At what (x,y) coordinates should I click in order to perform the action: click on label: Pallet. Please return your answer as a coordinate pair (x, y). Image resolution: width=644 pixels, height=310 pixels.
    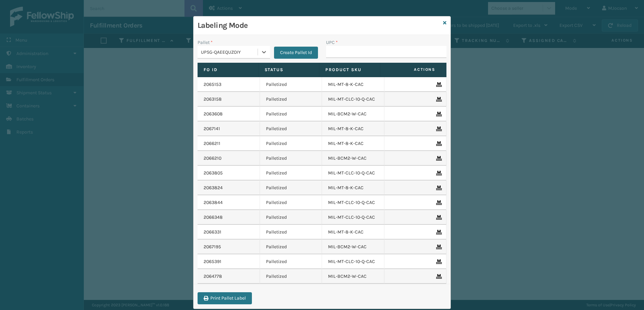
    Looking at the image, I should click on (205, 42).